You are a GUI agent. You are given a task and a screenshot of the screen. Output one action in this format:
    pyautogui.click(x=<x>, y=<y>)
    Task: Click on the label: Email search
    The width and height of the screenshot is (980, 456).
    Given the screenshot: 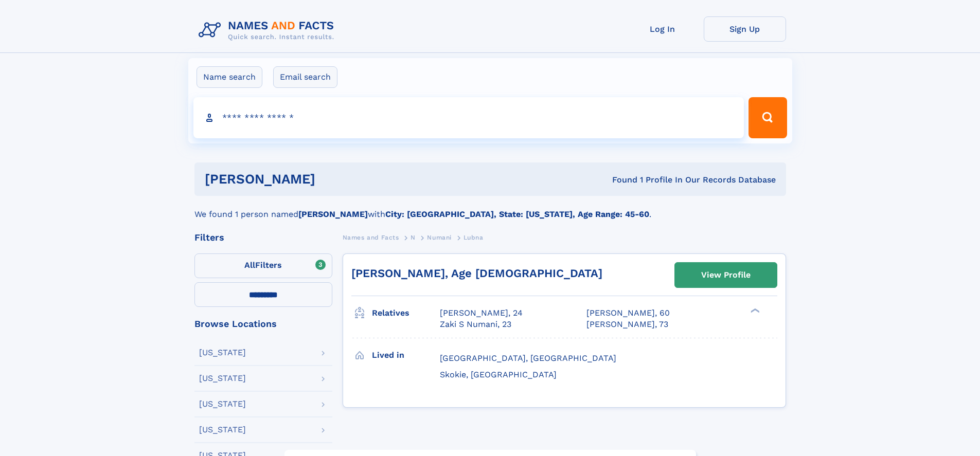 What is the action you would take?
    pyautogui.click(x=305, y=77)
    